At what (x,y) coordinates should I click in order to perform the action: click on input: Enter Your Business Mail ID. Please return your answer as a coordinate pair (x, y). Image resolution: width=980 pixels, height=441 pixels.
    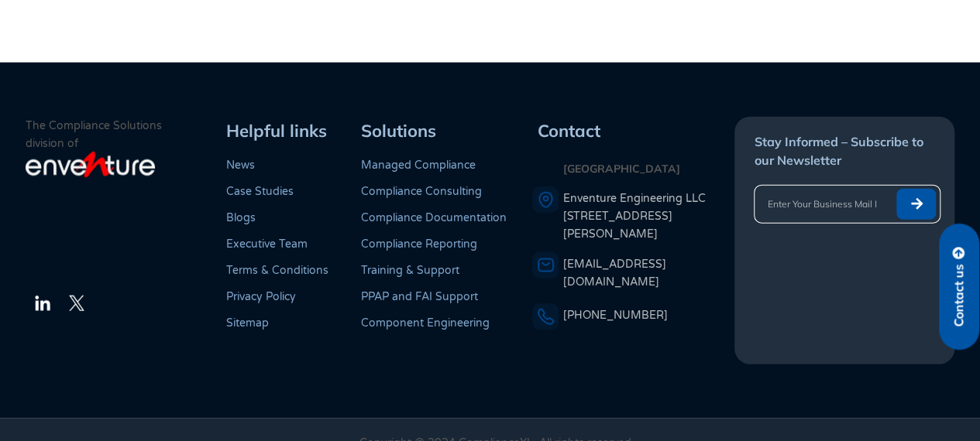
    Looking at the image, I should click on (821, 204).